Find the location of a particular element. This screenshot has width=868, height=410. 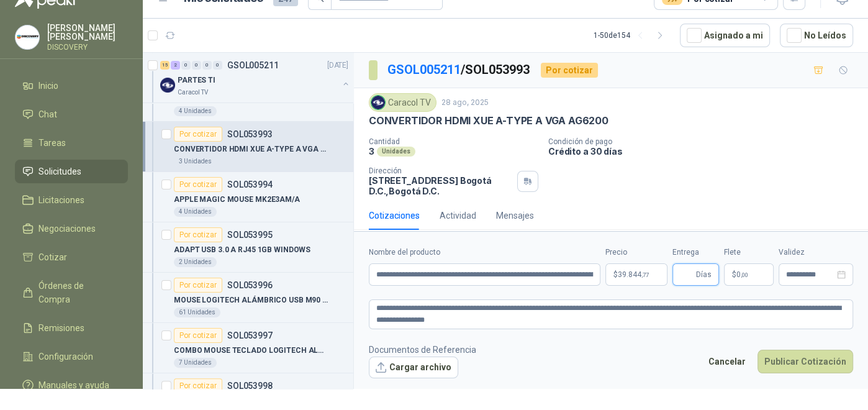

p: SOL053994 is located at coordinates (249, 185).